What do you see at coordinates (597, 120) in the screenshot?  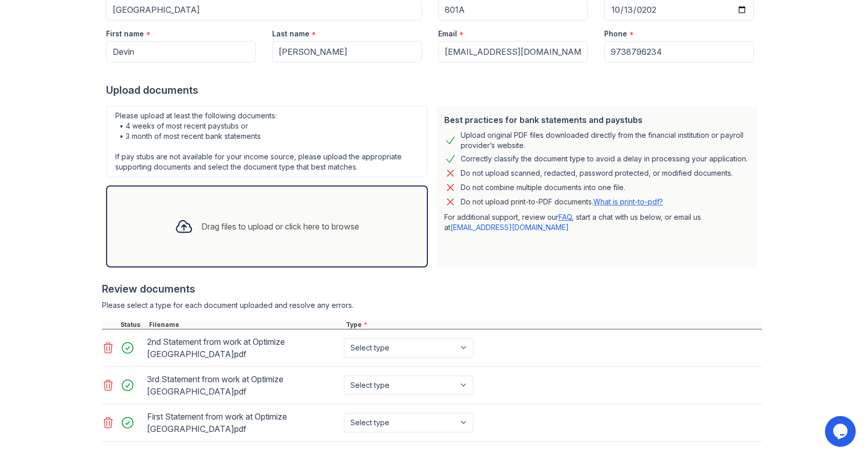 I see `div: Best practices for bank statements and paystubs` at bounding box center [597, 120].